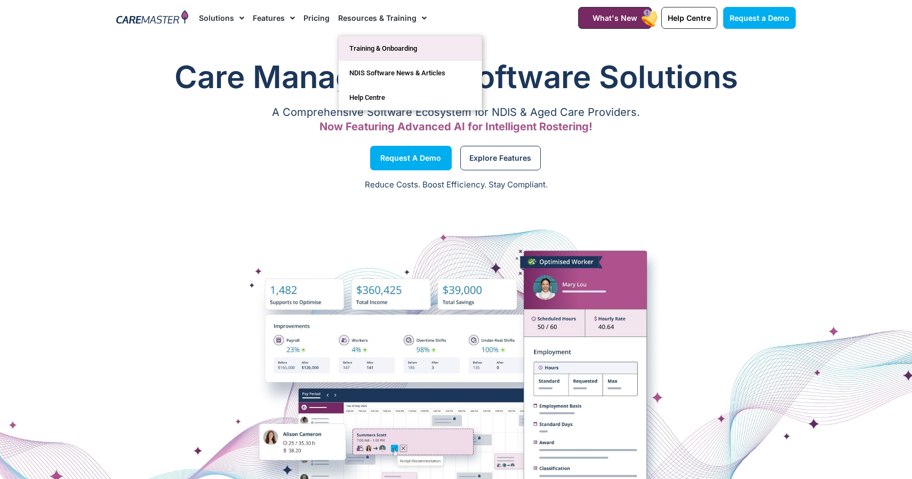  What do you see at coordinates (500, 158) in the screenshot?
I see `a: Explore Features` at bounding box center [500, 158].